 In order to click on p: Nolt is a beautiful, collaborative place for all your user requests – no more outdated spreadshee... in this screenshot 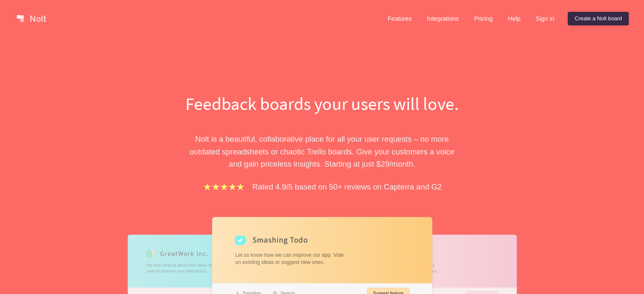, I will do `click(322, 151)`.